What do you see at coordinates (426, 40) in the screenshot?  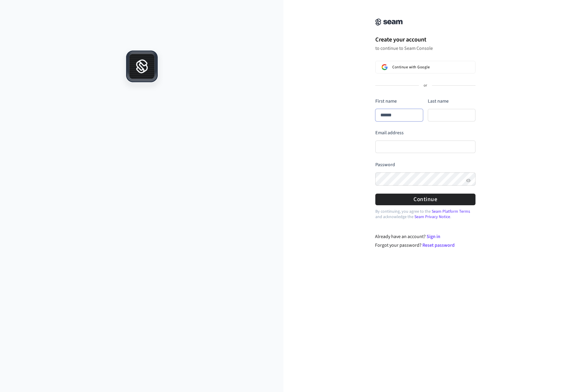 I see `h1: Create your account` at bounding box center [426, 40].